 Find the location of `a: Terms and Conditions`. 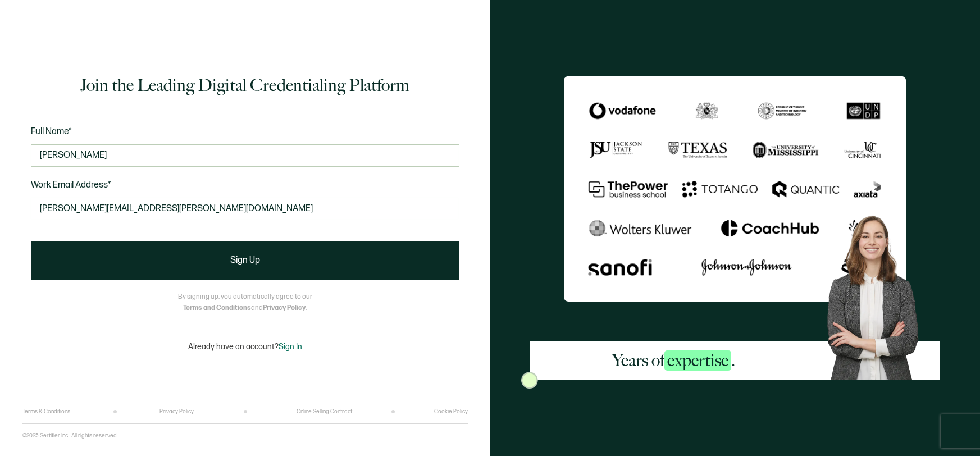

a: Terms and Conditions is located at coordinates (216, 308).